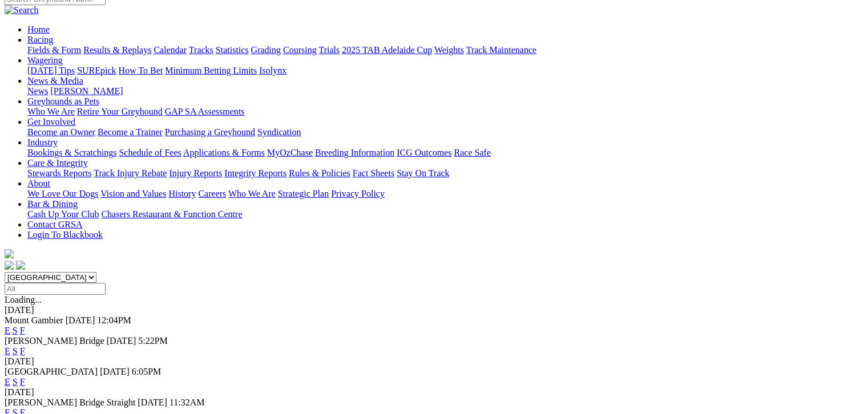 The image size is (868, 414). I want to click on a: Grading, so click(266, 50).